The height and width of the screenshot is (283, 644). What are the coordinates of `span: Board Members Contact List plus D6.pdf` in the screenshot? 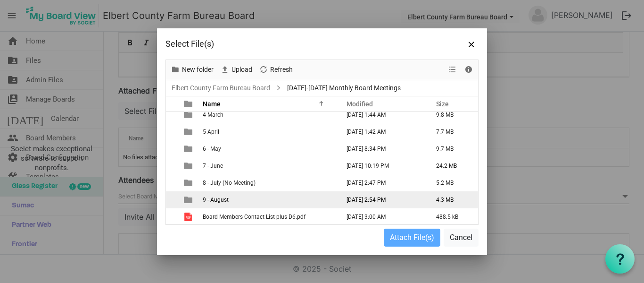 It's located at (254, 217).